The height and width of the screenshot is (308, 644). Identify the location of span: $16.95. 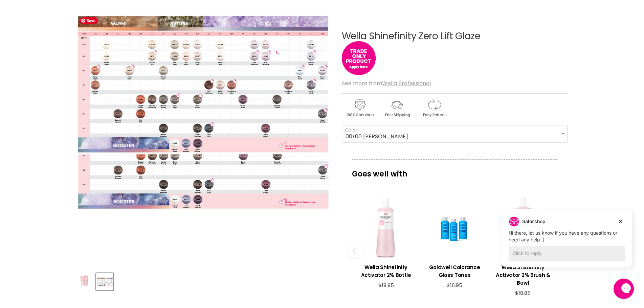
(455, 285).